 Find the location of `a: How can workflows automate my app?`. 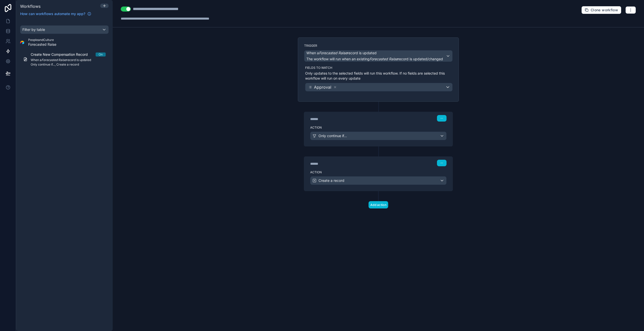

a: How can workflows automate my app? is located at coordinates (56, 14).